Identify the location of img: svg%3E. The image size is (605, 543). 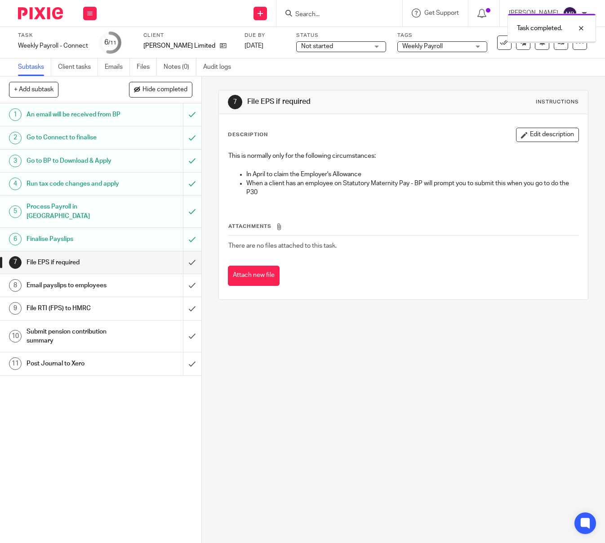
(570, 13).